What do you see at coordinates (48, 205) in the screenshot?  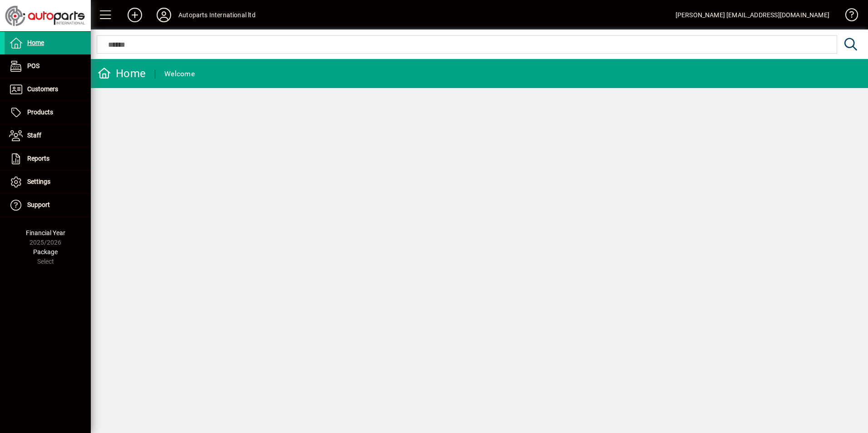 I see `a: Support` at bounding box center [48, 205].